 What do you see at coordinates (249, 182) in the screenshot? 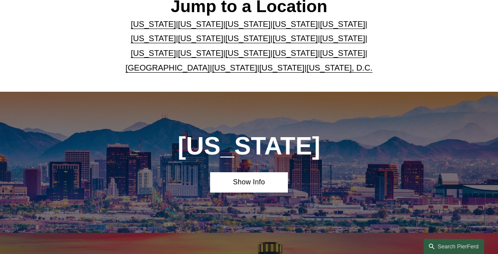
I see `a: Show Info` at bounding box center [249, 182].